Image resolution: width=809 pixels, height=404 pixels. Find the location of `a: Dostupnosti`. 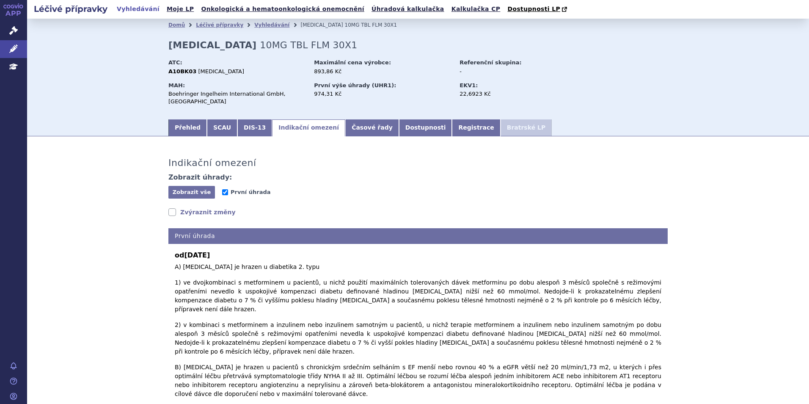

a: Dostupnosti is located at coordinates (426, 128).